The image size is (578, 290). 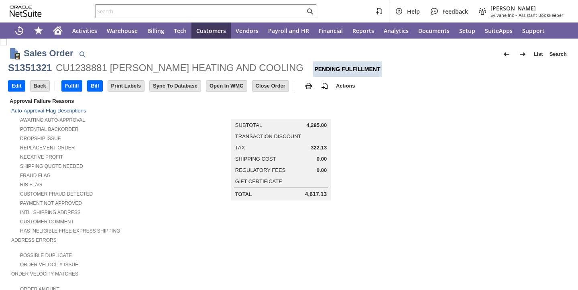 I want to click on span: Feedback, so click(x=455, y=11).